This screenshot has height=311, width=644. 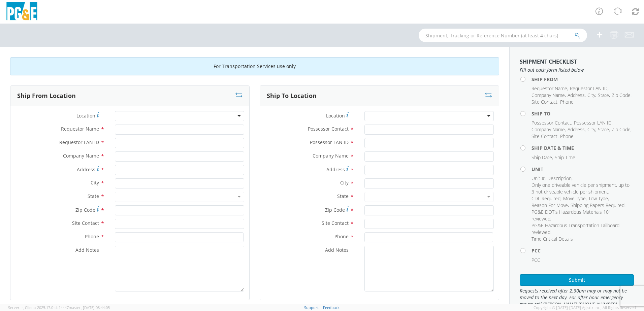 I want to click on span: Ship Date, so click(x=542, y=157).